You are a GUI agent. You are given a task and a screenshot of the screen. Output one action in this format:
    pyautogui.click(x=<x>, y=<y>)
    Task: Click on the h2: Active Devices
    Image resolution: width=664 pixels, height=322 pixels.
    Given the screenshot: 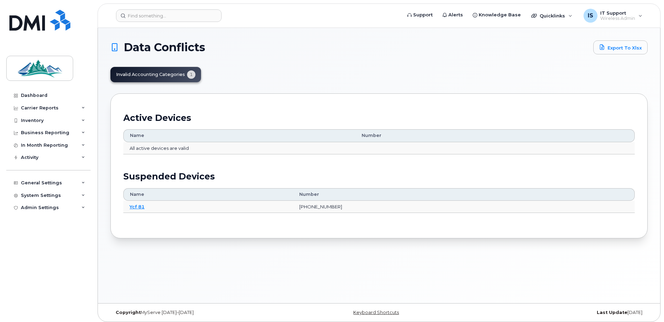 What is the action you would take?
    pyautogui.click(x=379, y=118)
    